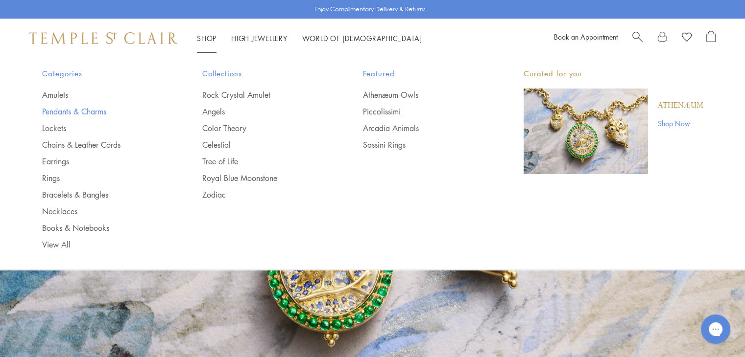 Image resolution: width=745 pixels, height=357 pixels. What do you see at coordinates (711, 38) in the screenshot?
I see `a: Open Shopping Bag` at bounding box center [711, 38].